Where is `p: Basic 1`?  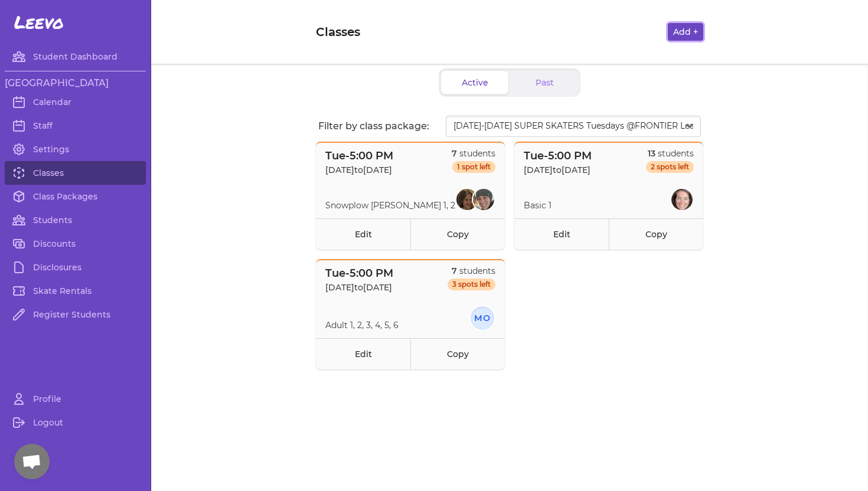 p: Basic 1 is located at coordinates (537, 206).